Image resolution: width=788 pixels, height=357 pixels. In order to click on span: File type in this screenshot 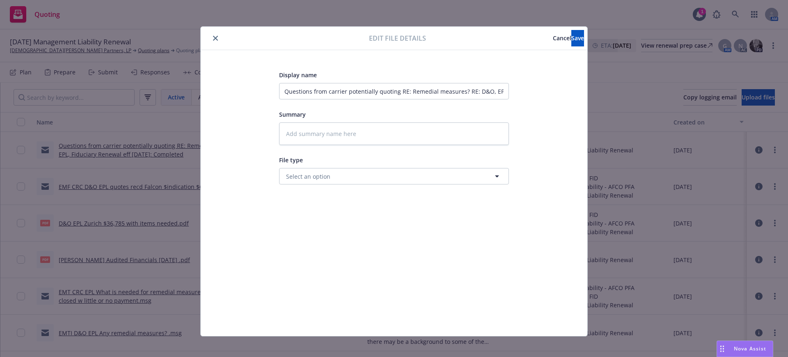, I will do `click(291, 160)`.